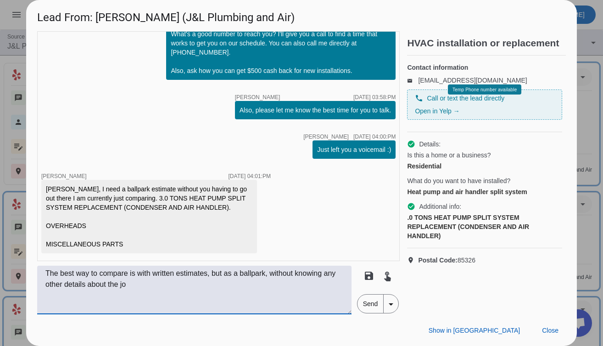  I want to click on mat-icon: save, so click(369, 276).